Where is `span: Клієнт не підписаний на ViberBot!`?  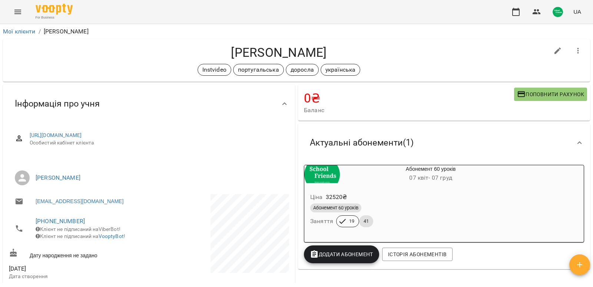 span: Клієнт не підписаний на ViberBot! is located at coordinates (78, 229).